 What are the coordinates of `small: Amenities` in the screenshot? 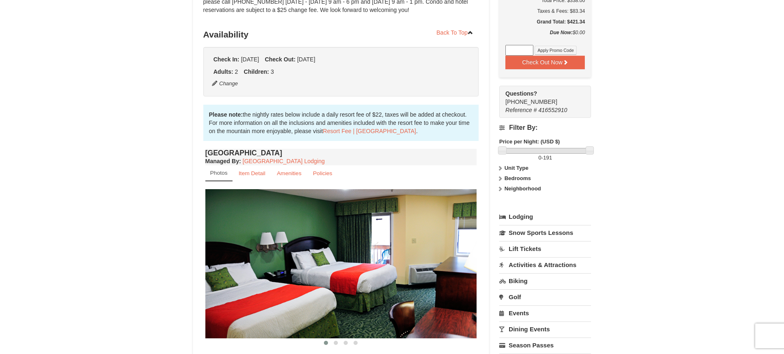 It's located at (289, 173).